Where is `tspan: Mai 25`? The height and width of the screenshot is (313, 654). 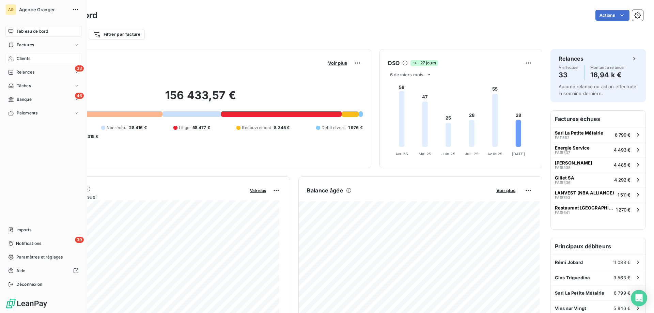
tspan: Mai 25 is located at coordinates (425, 154).